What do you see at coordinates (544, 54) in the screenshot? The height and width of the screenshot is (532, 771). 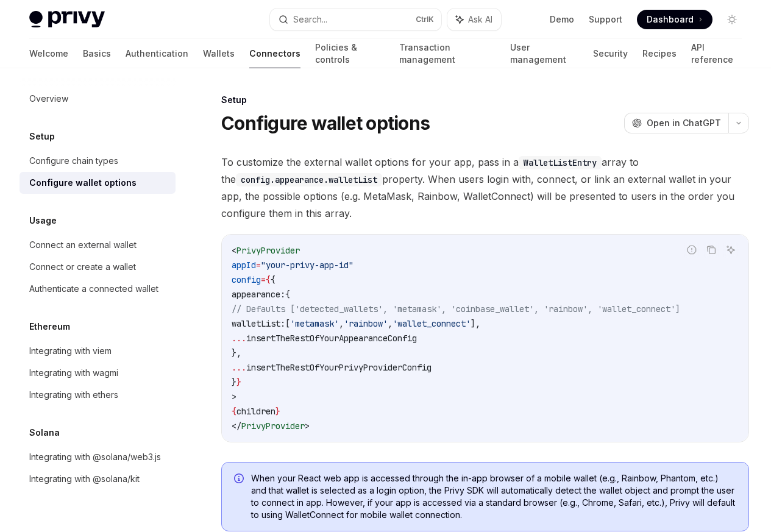 I see `a: User management` at bounding box center [544, 54].